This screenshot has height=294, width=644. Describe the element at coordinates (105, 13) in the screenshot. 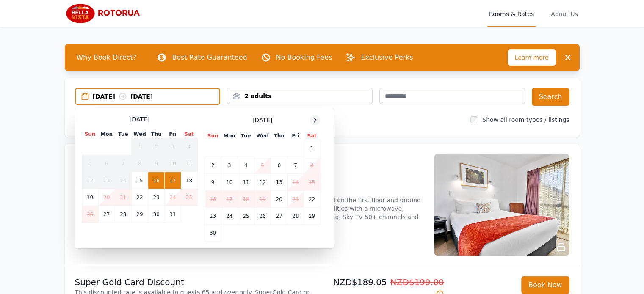

I see `img: Bella Vista Rotorua` at that location.